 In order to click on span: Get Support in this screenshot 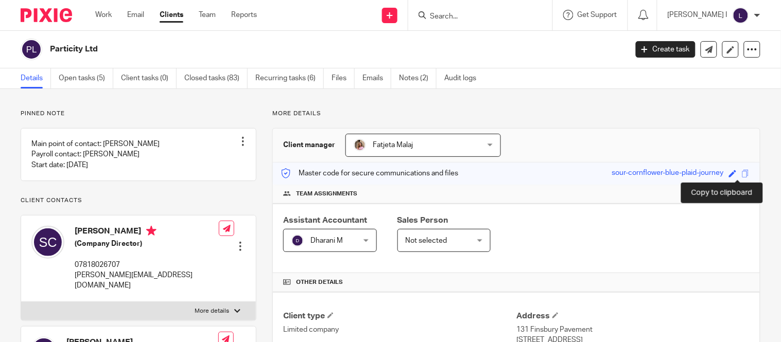, I will do `click(597, 15)`.